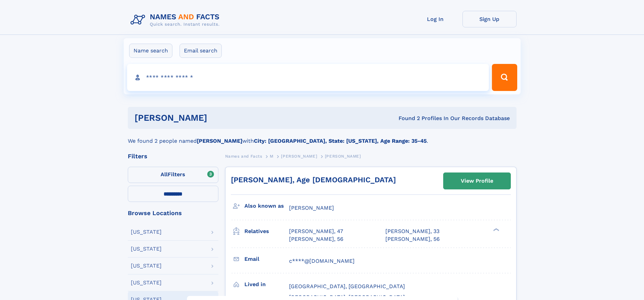 This screenshot has height=300, width=644. Describe the element at coordinates (435, 19) in the screenshot. I see `a: Log In` at that location.